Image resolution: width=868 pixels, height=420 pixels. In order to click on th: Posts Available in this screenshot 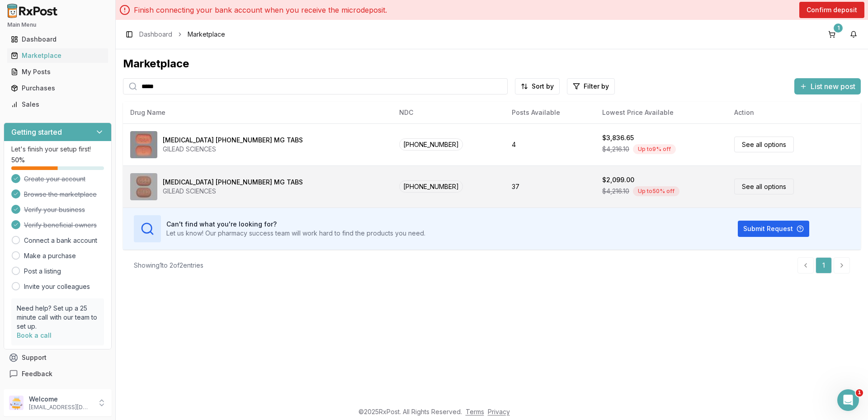, I will do `click(550, 113)`.